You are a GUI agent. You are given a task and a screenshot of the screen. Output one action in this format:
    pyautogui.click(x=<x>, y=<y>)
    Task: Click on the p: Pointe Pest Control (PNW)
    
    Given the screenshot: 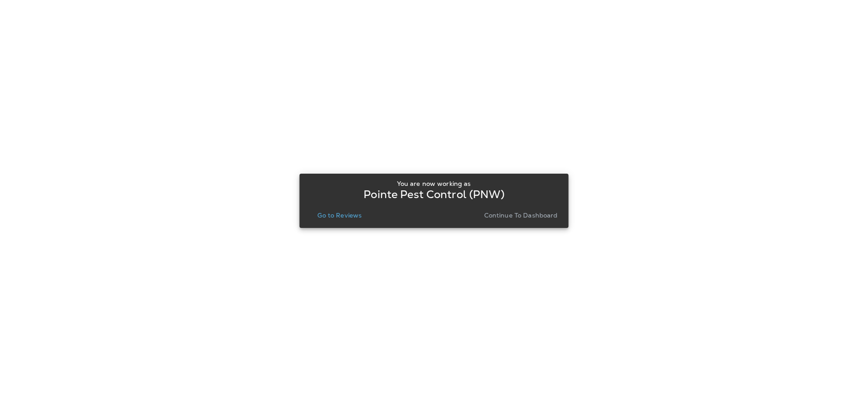 What is the action you would take?
    pyautogui.click(x=434, y=194)
    